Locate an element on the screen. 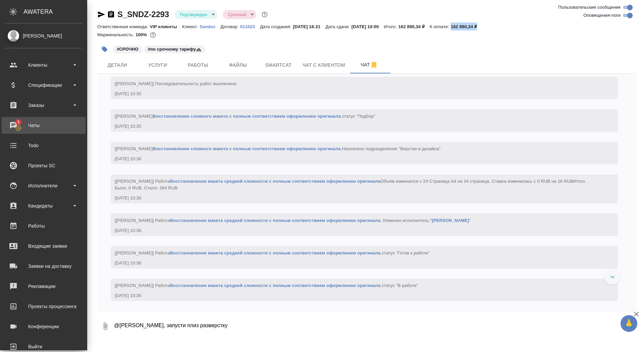 Image resolution: width=644 pixels, height=352 pixels. div: Todo is located at coordinates (44, 145).